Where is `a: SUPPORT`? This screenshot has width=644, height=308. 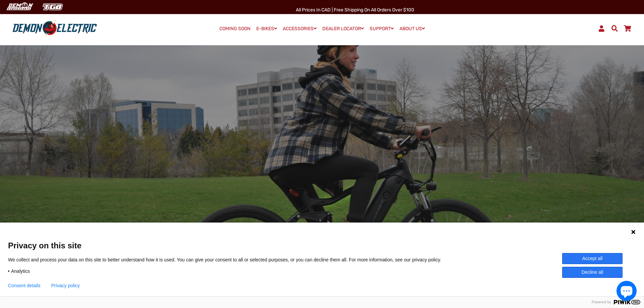 a: SUPPORT is located at coordinates (381, 28).